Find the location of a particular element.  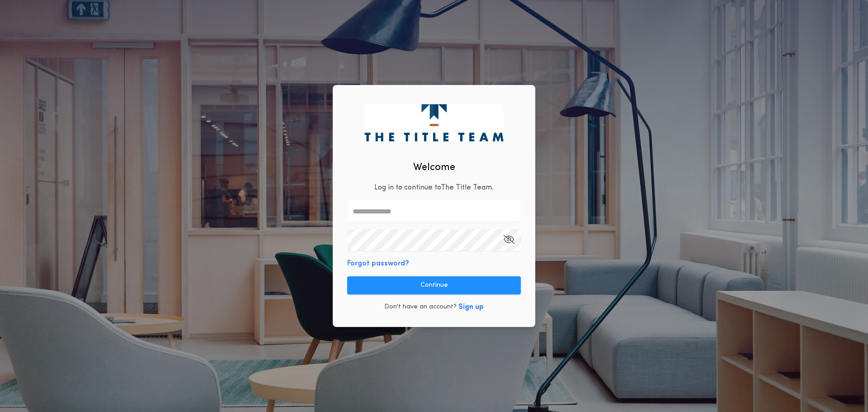

p: Don't have an account? is located at coordinates (420, 307).